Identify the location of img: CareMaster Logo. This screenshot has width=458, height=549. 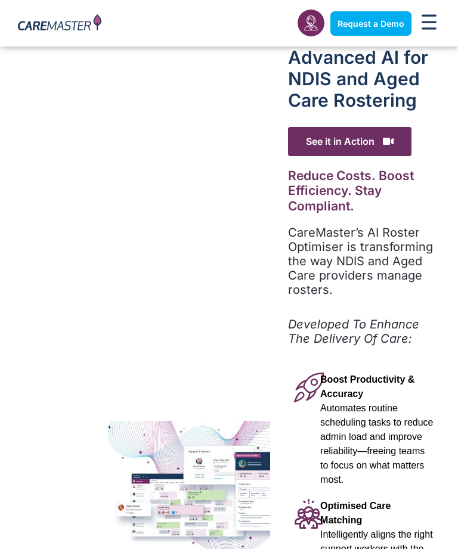
(60, 23).